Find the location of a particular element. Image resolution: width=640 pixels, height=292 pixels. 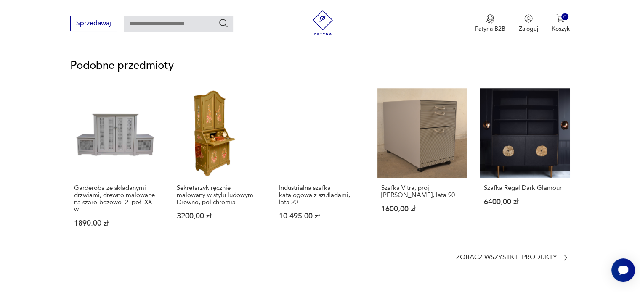

p: Garderoba ze składanymi drzwiami, drewno malowane na szaro-beżowo. 2. poł. XX w. is located at coordinates (115, 199).